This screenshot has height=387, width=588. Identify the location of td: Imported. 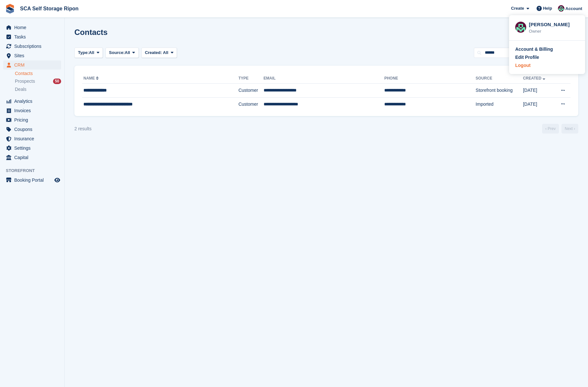
(499, 104).